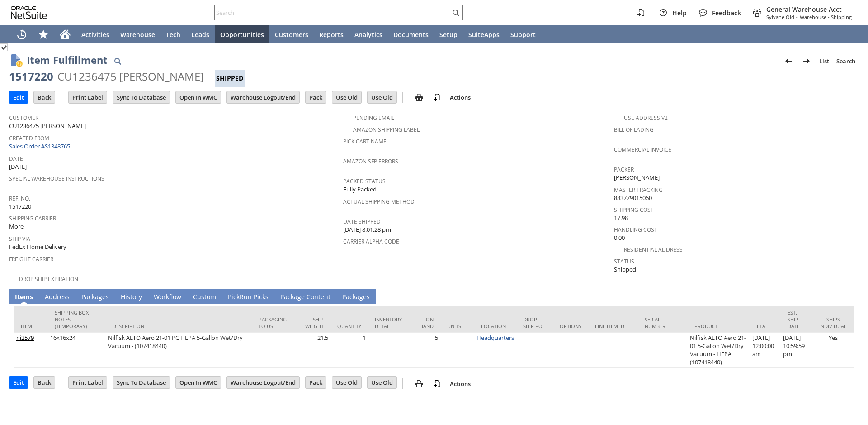 Image resolution: width=868 pixels, height=425 pixels. Describe the element at coordinates (123, 296) in the screenshot. I see `span: H` at that location.